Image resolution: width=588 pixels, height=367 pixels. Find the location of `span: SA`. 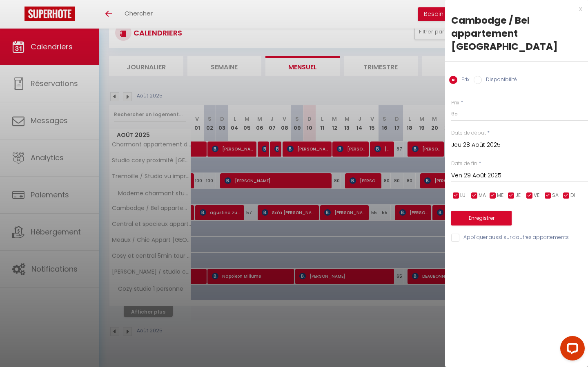

span: SA is located at coordinates (555, 195).